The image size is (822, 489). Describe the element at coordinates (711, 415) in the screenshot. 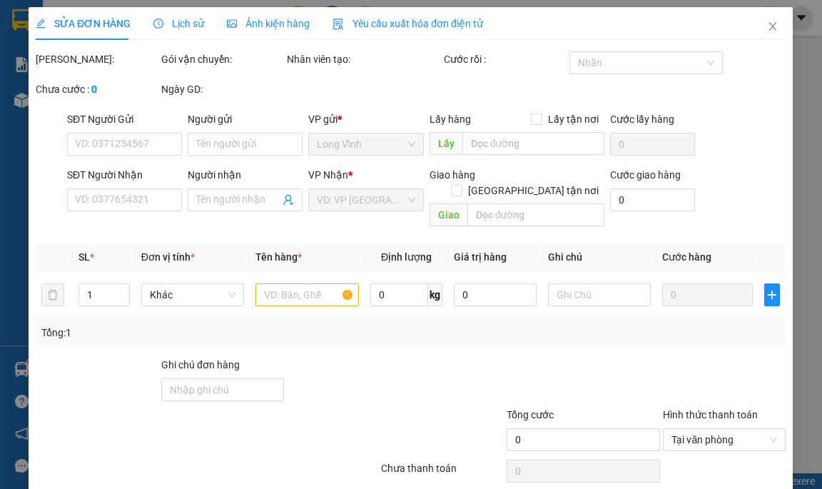

I see `label: Hình thức thanh toán` at that location.